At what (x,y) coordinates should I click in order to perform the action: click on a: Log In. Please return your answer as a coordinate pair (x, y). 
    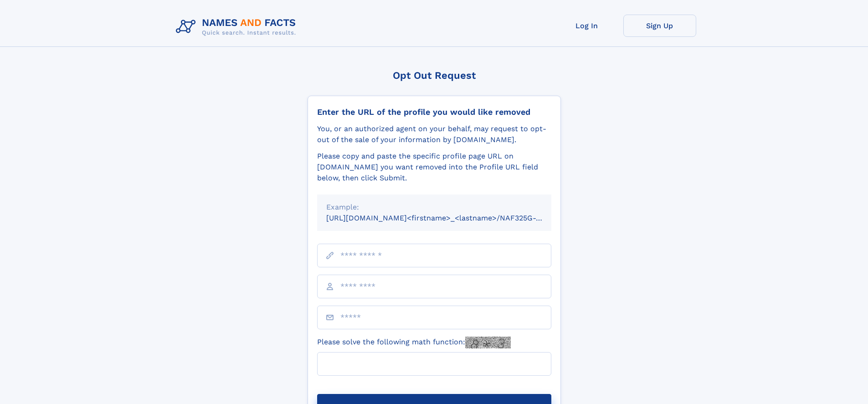
    Looking at the image, I should click on (587, 26).